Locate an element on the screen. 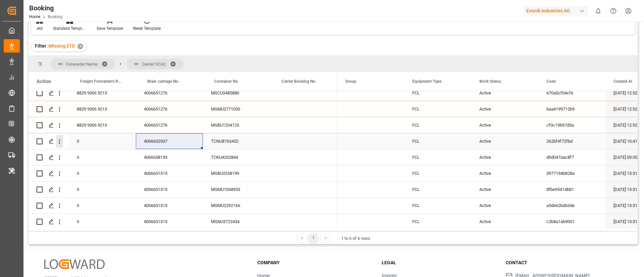  div: MSCU3485880 is located at coordinates (237, 93).